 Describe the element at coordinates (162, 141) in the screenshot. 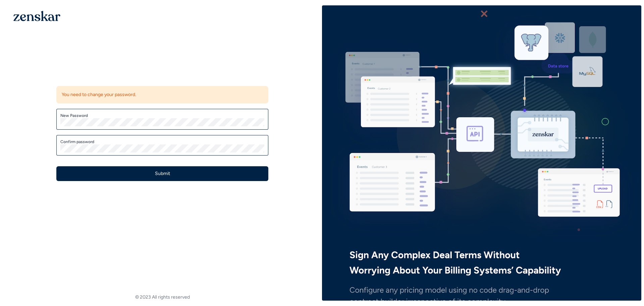

I see `label: Confirm password` at that location.